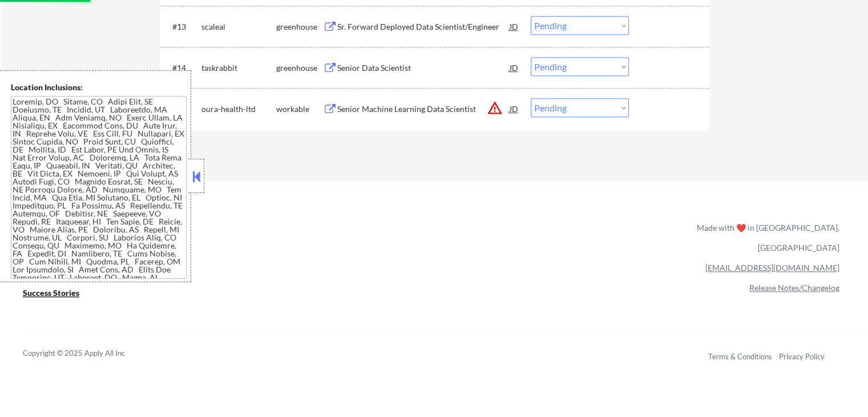 This screenshot has height=417, width=868. I want to click on div: Copyright © 2025 Apply All Inc, so click(88, 353).